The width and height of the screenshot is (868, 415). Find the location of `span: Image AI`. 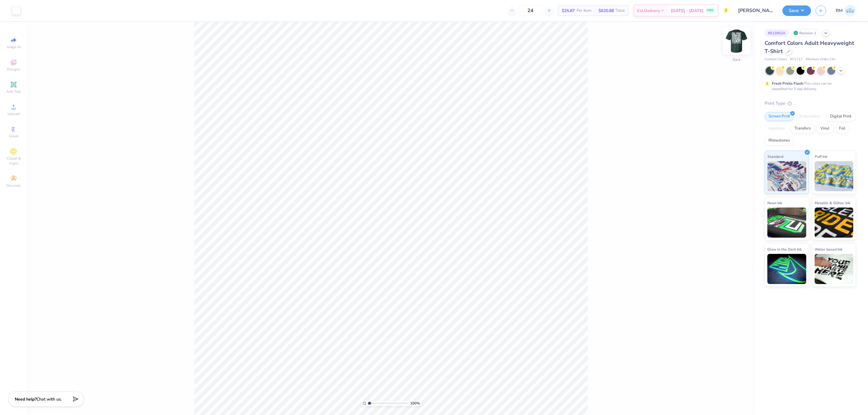

span: Image AI is located at coordinates (14, 47).